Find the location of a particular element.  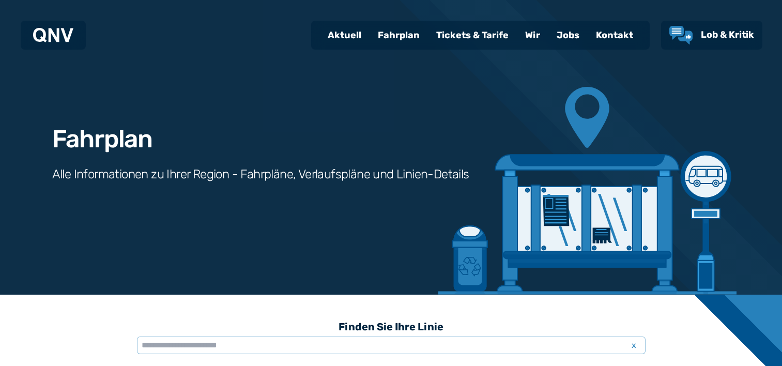

div: Tickets & Tarife is located at coordinates (472, 35).